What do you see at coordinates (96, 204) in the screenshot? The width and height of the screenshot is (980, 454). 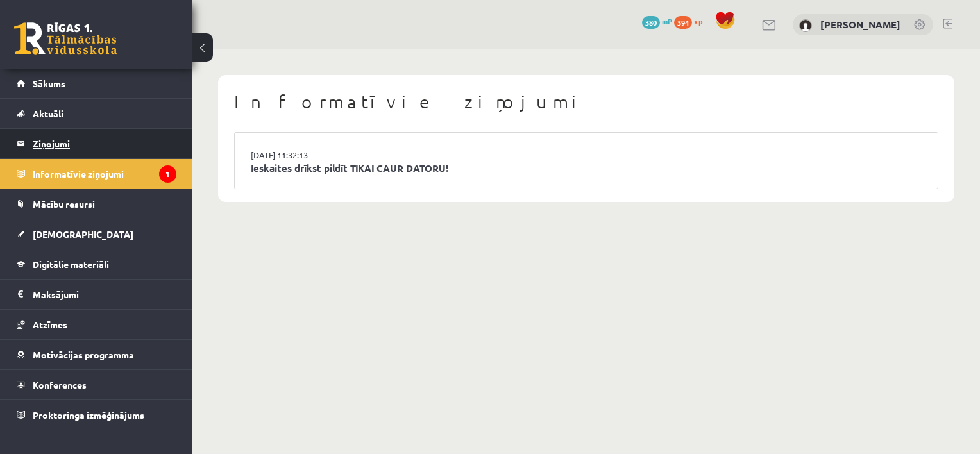 I see `a: Mācību resursi` at bounding box center [96, 204].